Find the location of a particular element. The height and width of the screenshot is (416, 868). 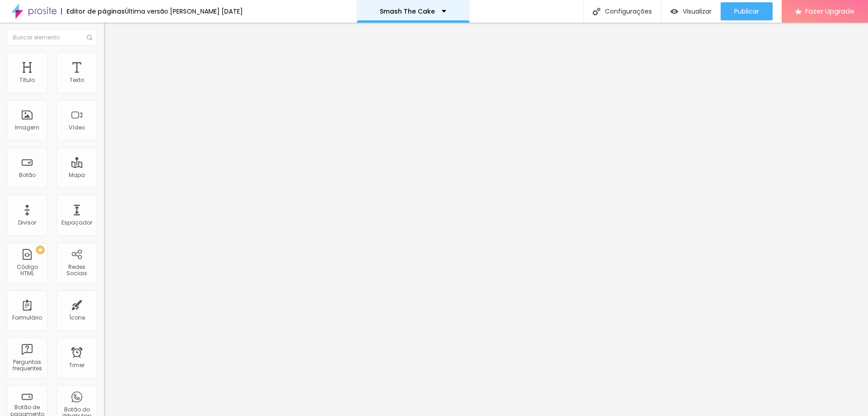

img: view-1.svg is located at coordinates (674, 12).